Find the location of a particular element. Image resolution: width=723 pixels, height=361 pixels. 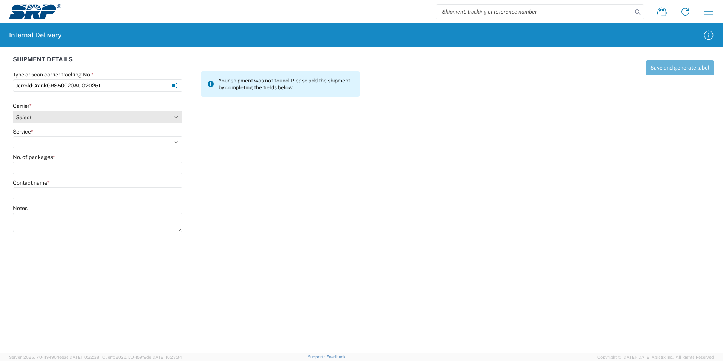

label: Contact name is located at coordinates (31, 183).